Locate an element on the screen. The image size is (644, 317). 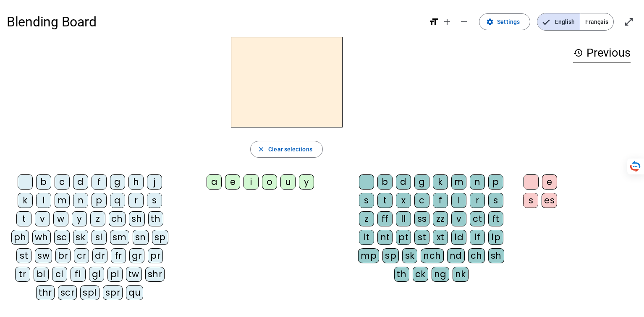
div: nd is located at coordinates (456, 256).